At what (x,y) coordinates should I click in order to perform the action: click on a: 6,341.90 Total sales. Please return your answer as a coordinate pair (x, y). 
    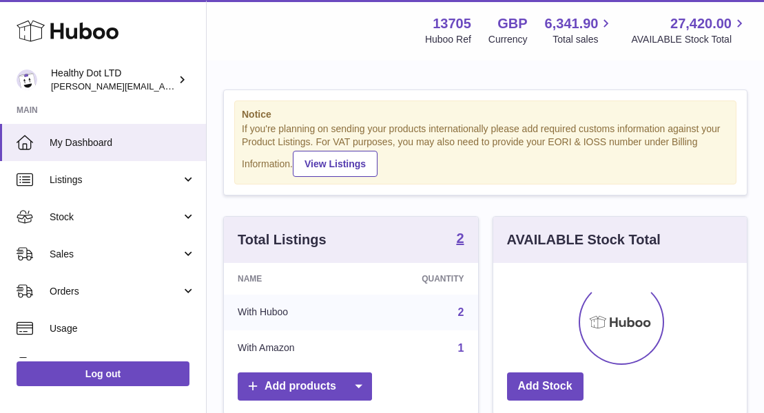
    Looking at the image, I should click on (579, 30).